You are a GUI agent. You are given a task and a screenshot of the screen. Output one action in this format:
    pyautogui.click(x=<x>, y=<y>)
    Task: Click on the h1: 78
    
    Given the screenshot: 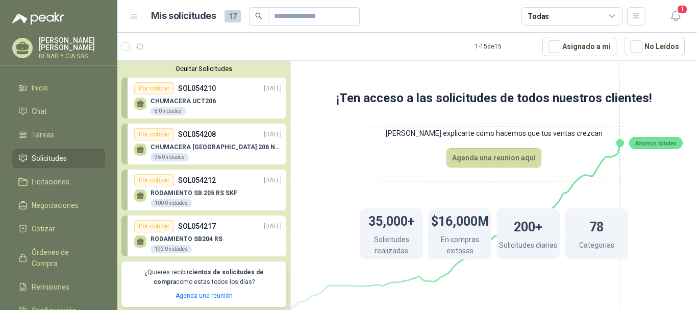 What is the action you would take?
    pyautogui.click(x=596, y=225)
    